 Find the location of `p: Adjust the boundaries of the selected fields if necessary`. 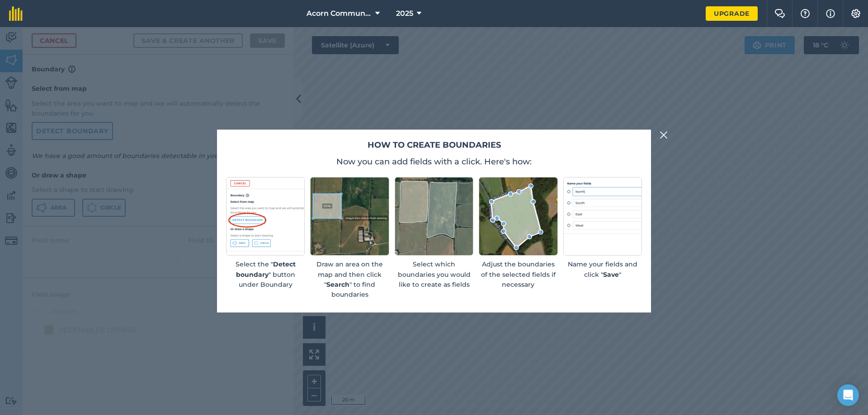

p: Adjust the boundaries of the selected fields if necessary is located at coordinates (518, 274).